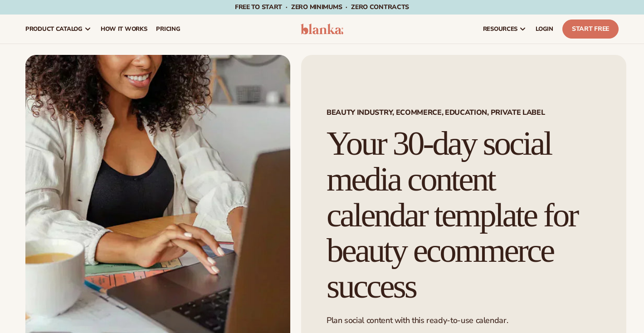 This screenshot has height=333, width=644. What do you see at coordinates (463, 113) in the screenshot?
I see `span: Beauty Industry, Ecommerce, Education, Private Label` at bounding box center [463, 113].